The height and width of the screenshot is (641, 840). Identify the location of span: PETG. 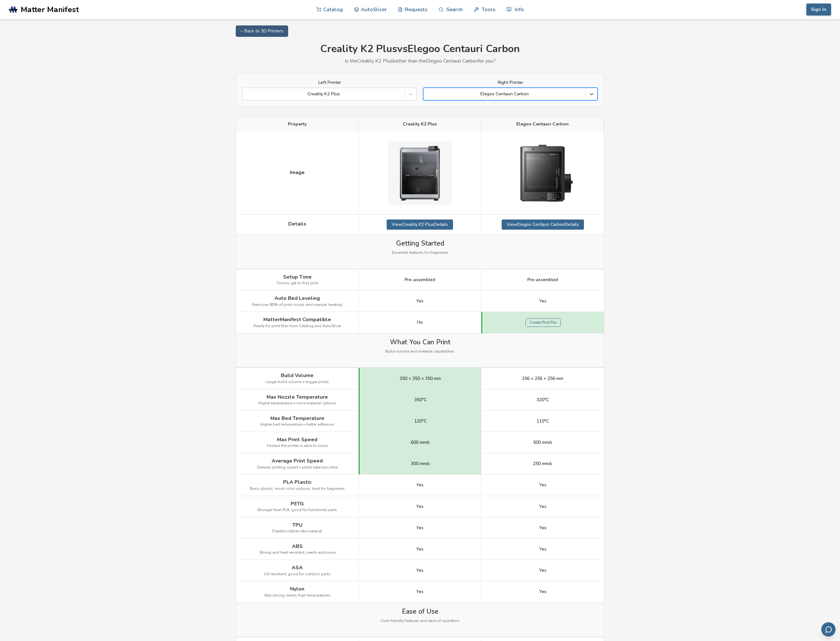
(297, 504).